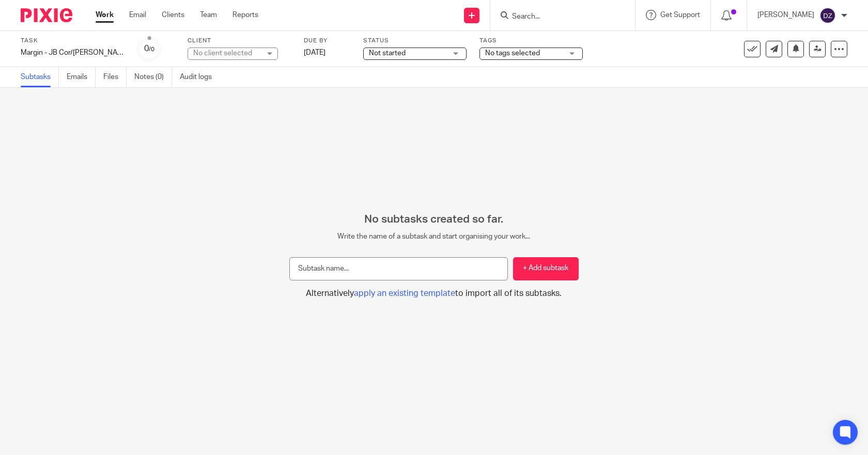 This screenshot has height=455, width=868. I want to click on div: 0, so click(149, 48).